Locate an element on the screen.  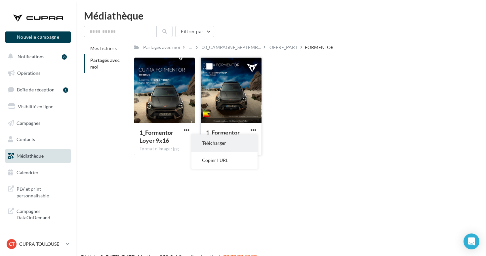
button: Nouvelle campagne is located at coordinates (38, 37).